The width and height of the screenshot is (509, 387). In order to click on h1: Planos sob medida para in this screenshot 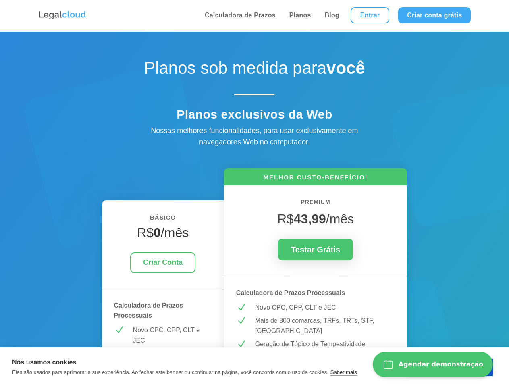, I will do `click(254, 70)`.